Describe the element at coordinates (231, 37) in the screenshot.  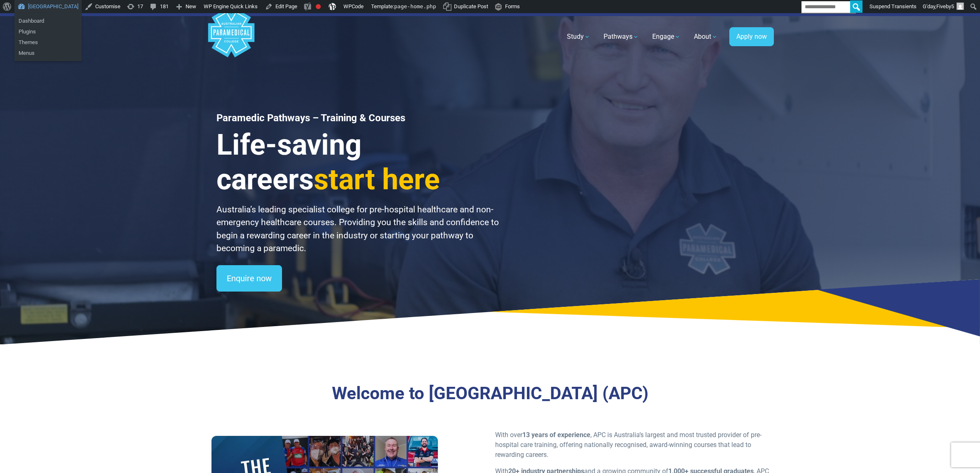
I see `a: Australian Paramedical College` at that location.